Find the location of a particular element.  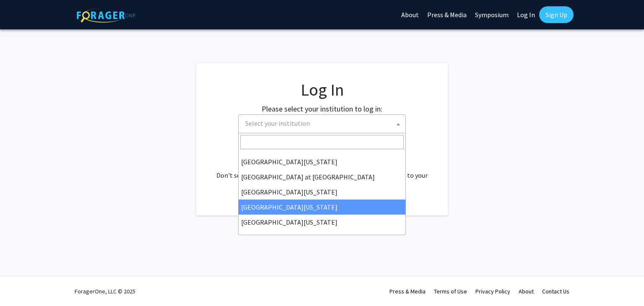

img: ForagerOne Logo is located at coordinates (106, 15).